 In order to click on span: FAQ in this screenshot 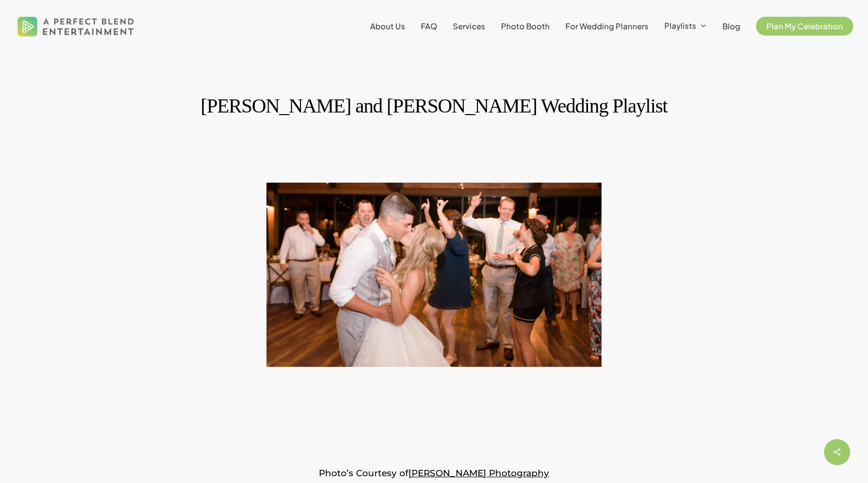, I will do `click(428, 25)`.